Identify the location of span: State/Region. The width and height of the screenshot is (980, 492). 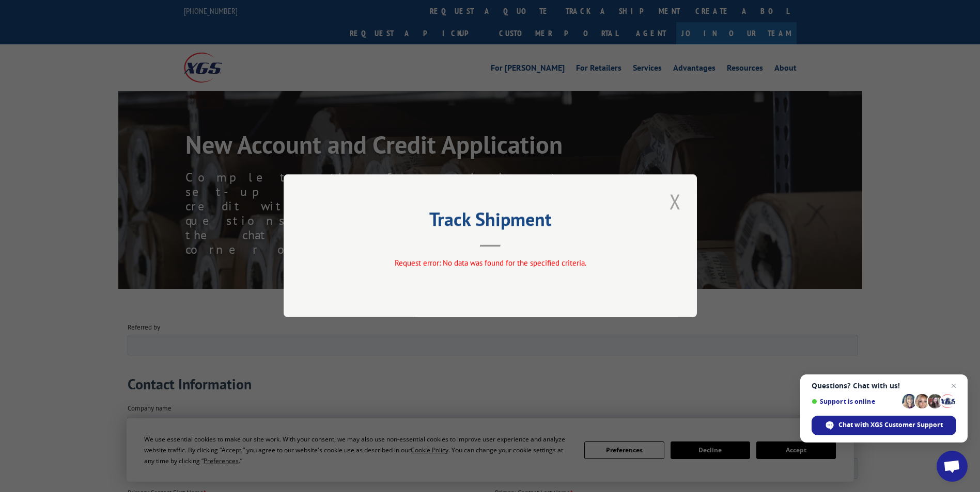
(263, 382).